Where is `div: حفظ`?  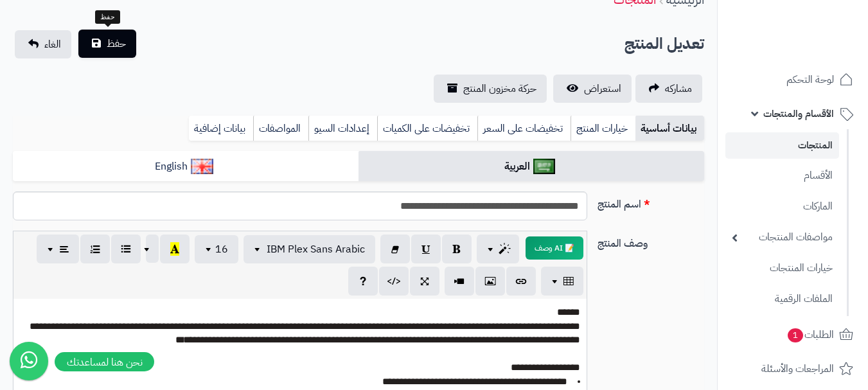
div: حفظ is located at coordinates (107, 18).